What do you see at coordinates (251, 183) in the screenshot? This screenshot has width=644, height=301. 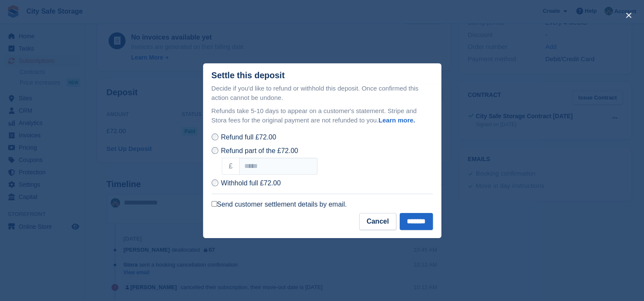 I see `span: Withhold full £72.00` at bounding box center [251, 183].